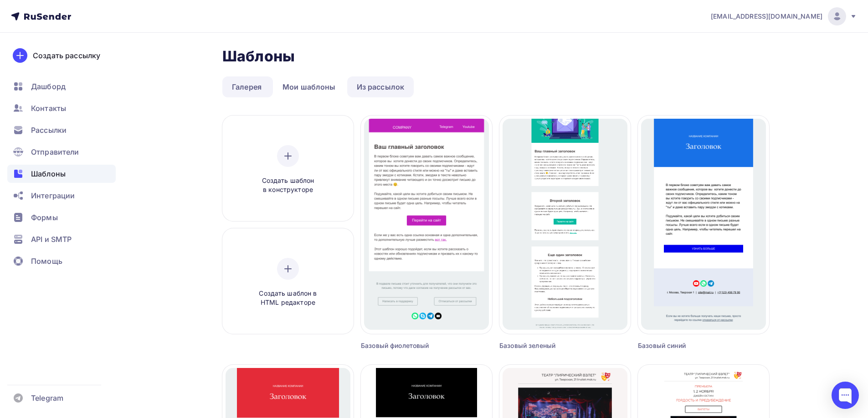 This screenshot has height=418, width=868. Describe the element at coordinates (549, 346) in the screenshot. I see `div: Базовый зеленый` at that location.